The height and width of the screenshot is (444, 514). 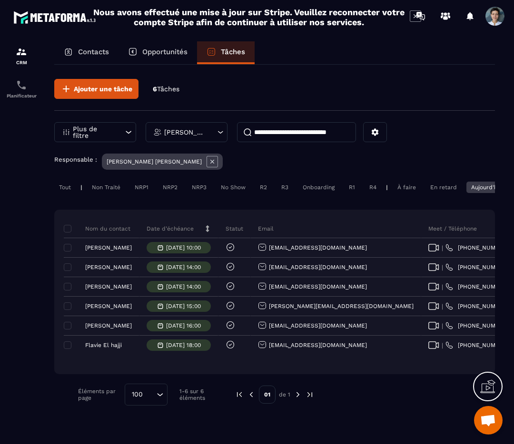 What do you see at coordinates (21, 85) in the screenshot?
I see `img: scheduler` at bounding box center [21, 85].